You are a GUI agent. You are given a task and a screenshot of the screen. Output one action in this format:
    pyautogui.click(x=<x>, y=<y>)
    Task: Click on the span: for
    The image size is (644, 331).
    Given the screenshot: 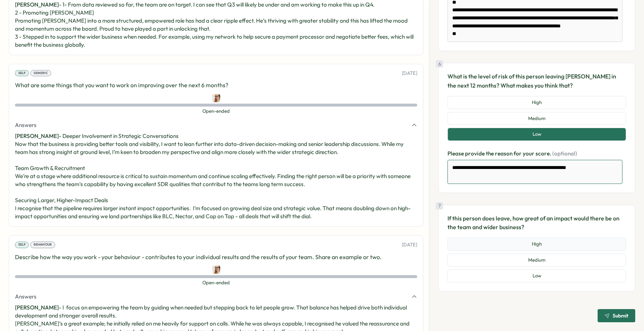 What is the action you would take?
    pyautogui.click(x=518, y=153)
    